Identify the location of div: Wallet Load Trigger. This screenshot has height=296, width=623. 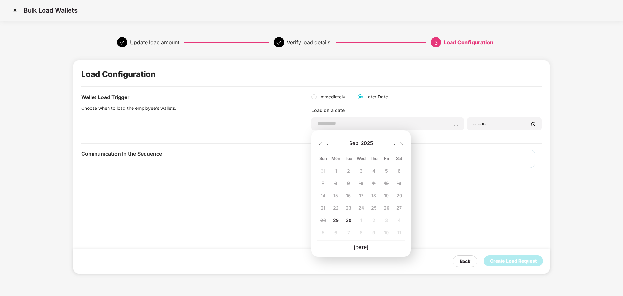
(196, 97).